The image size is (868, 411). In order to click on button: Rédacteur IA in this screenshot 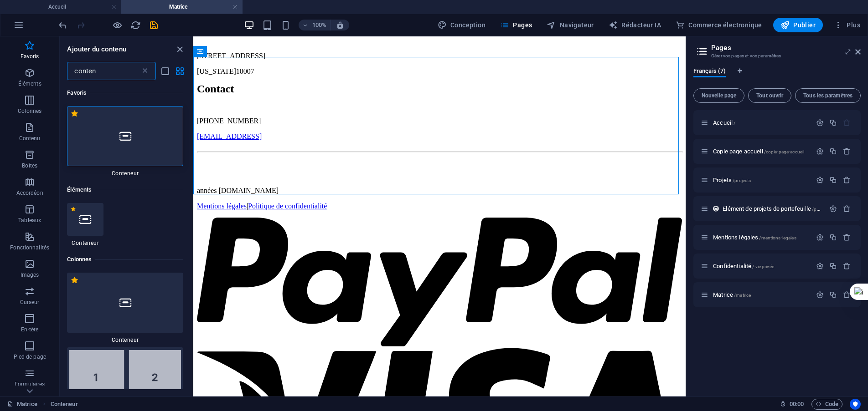, I will do `click(634, 25)`.